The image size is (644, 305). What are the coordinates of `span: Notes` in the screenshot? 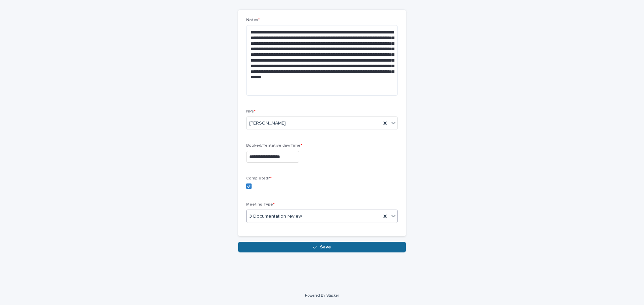 It's located at (253, 20).